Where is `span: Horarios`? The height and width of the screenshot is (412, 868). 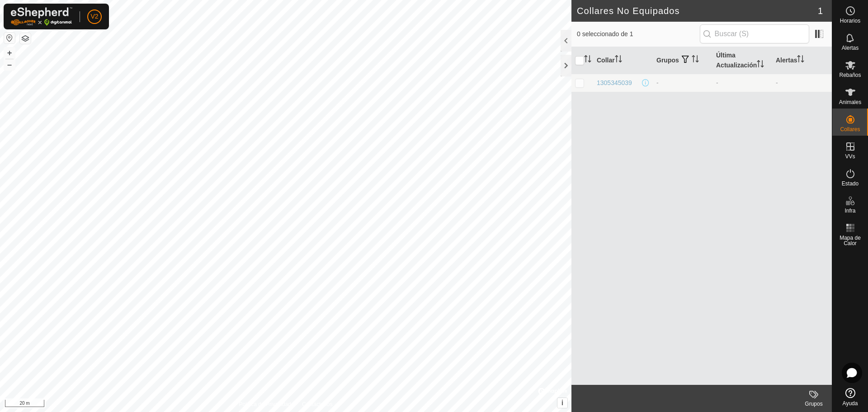 span: Horarios is located at coordinates (850, 21).